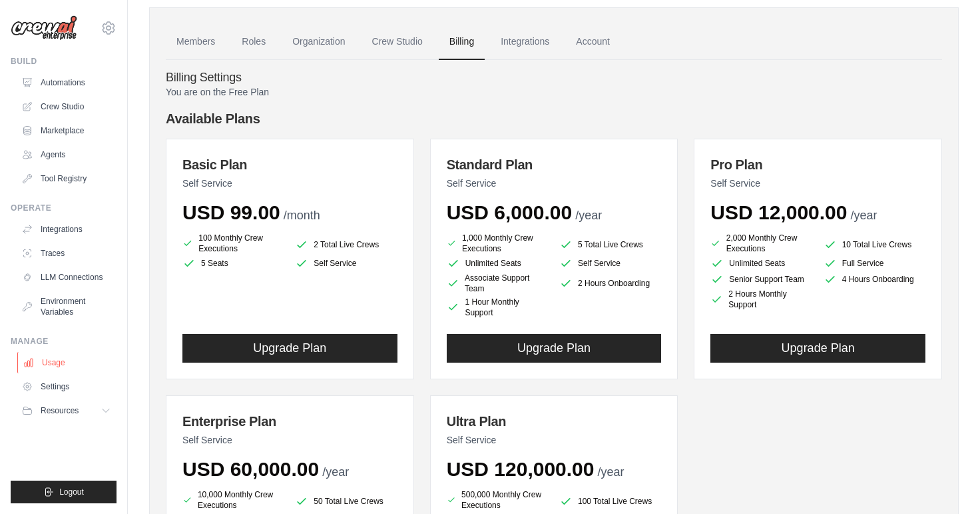  What do you see at coordinates (66, 154) in the screenshot?
I see `a: Agents` at bounding box center [66, 154].